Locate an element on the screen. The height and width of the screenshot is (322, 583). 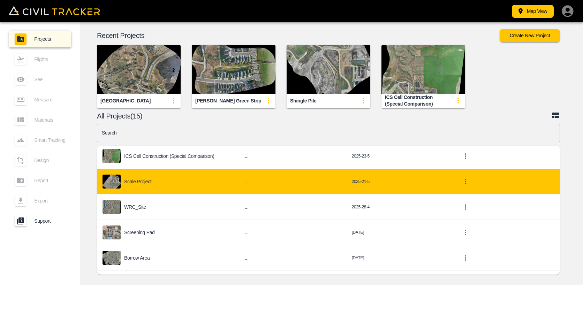
td: 2025-28-4 is located at coordinates (400, 207).